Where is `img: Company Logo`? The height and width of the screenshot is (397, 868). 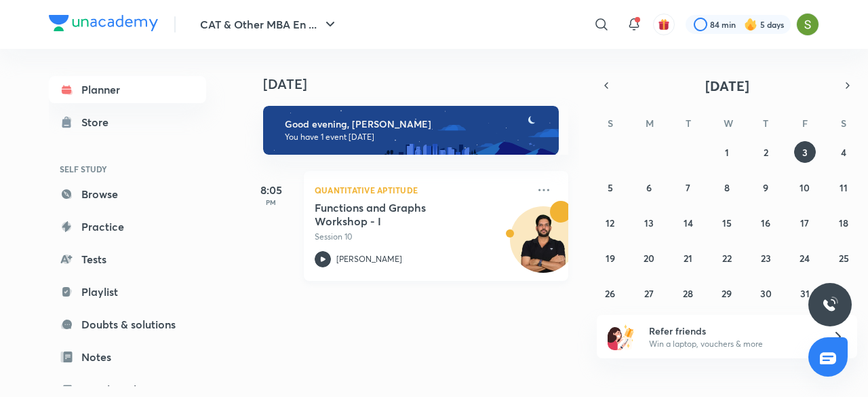 img: Company Logo is located at coordinates (103, 23).